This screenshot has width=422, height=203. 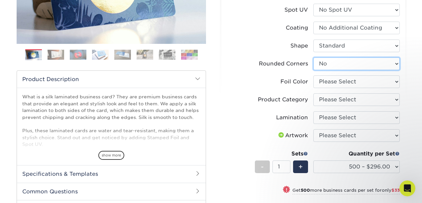 What do you see at coordinates (356, 154) in the screenshot?
I see `div: Quantity per Set` at bounding box center [356, 154].